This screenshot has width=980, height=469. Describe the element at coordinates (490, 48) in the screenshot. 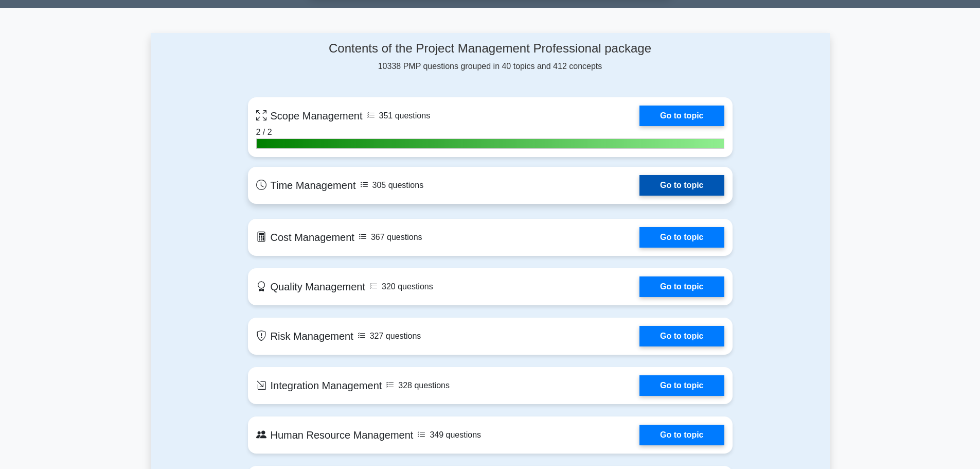

I see `h4: Contents of the Project Management Professional package` at that location.